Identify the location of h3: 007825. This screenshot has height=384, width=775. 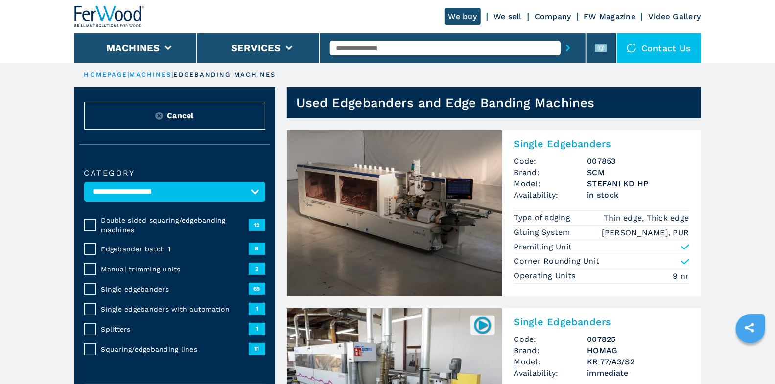
(638, 339).